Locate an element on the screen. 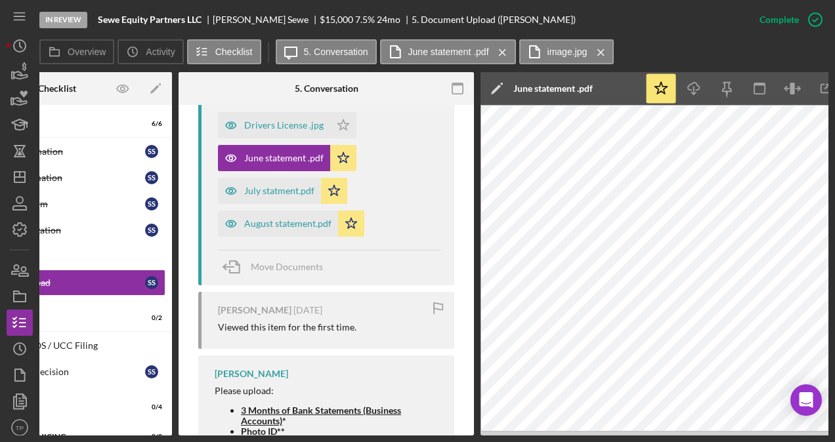  div: Complete is located at coordinates (779, 20).